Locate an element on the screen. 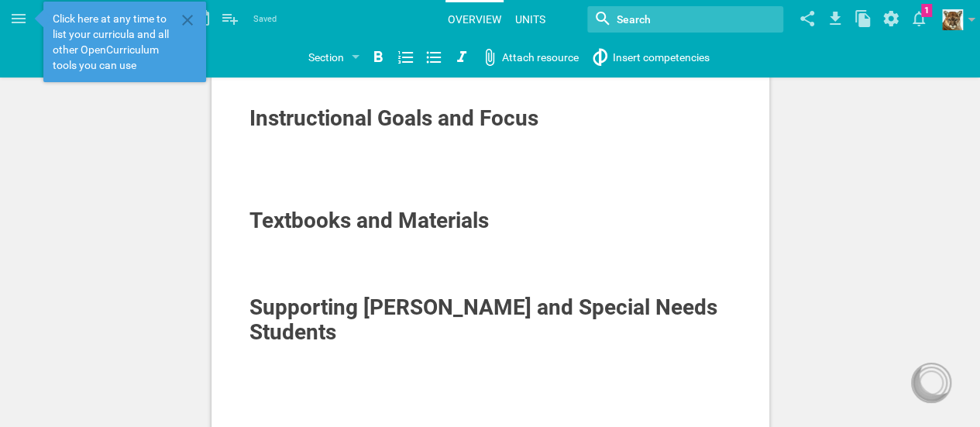 The image size is (980, 427). input: Search is located at coordinates (673, 20).